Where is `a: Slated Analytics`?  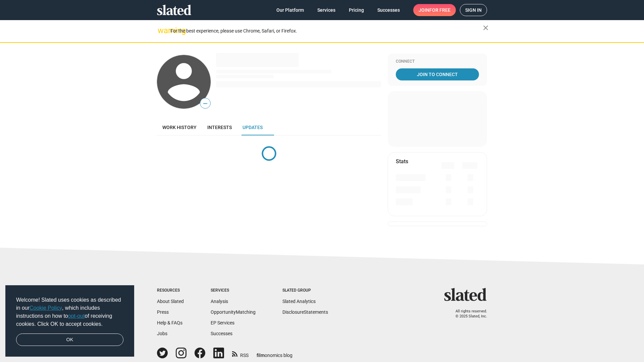 a: Slated Analytics is located at coordinates (299, 301).